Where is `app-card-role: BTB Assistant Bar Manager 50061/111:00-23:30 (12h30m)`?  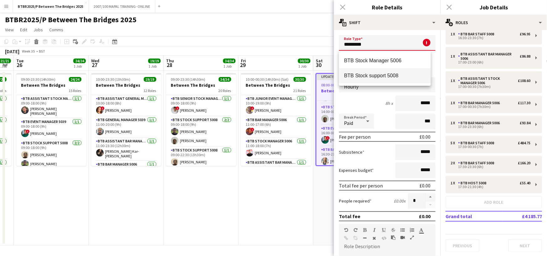
app-card-role: BTB Assistant Bar Manager 50061/111:00-23:30 (12h30m) is located at coordinates (276, 170).